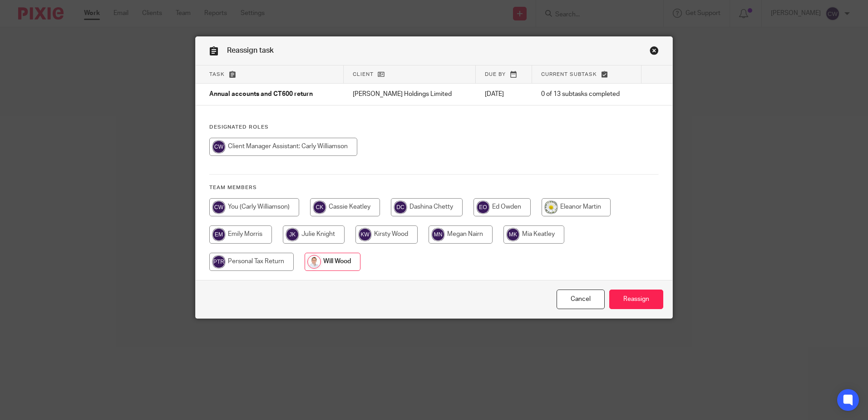 The height and width of the screenshot is (420, 868). I want to click on span: Task, so click(217, 74).